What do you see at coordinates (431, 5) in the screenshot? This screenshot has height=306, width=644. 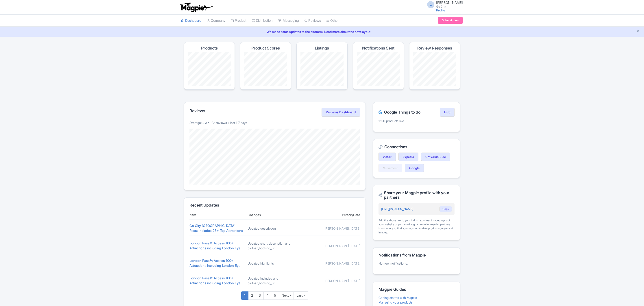 I see `span: C` at bounding box center [431, 5].